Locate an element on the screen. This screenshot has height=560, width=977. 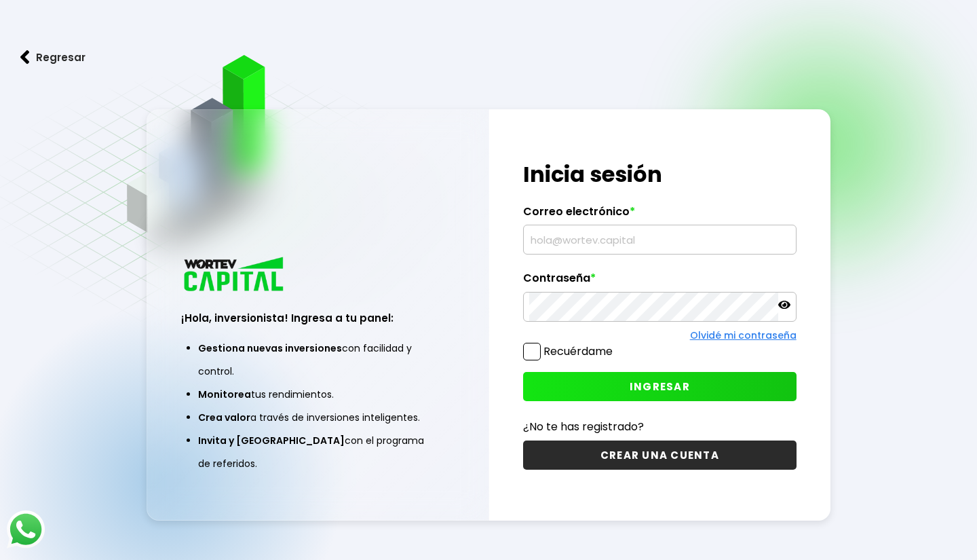
span: Gestiona nuevas inversiones is located at coordinates (270, 348).